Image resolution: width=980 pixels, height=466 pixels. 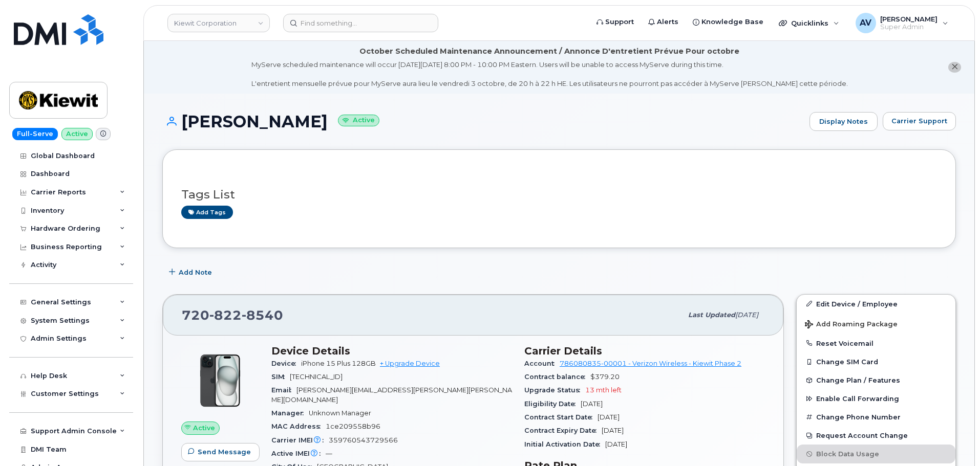 I want to click on span: 720, so click(x=232, y=315).